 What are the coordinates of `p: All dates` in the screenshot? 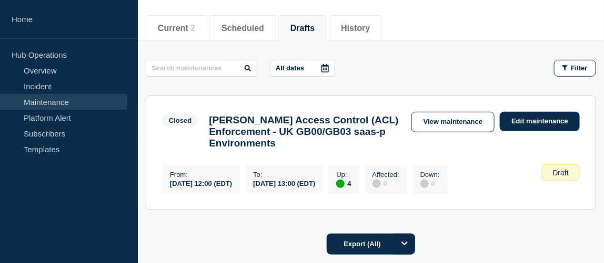 It's located at (290, 68).